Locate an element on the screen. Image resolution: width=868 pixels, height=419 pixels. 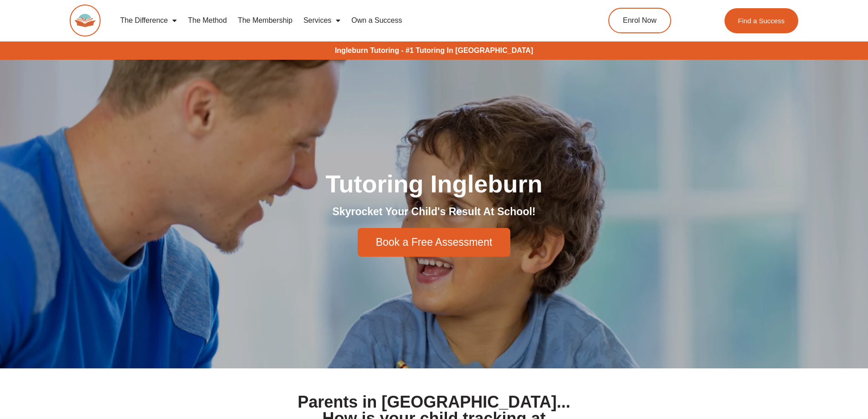
a: Own a Success is located at coordinates (376, 20).